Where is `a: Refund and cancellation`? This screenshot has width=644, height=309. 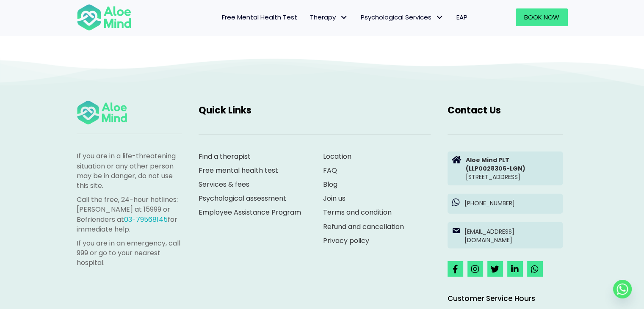 a: Refund and cancellation is located at coordinates (363, 226).